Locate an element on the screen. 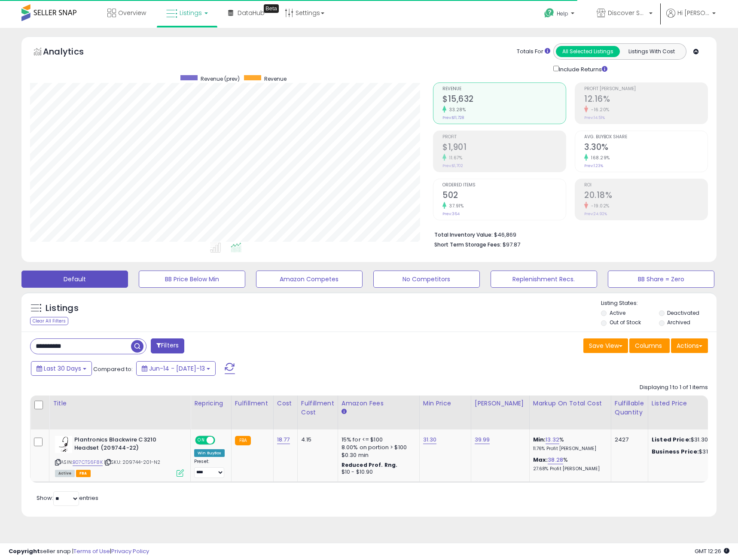 Image resolution: width=738 pixels, height=560 pixels. div: 4.15 is located at coordinates (316, 440).